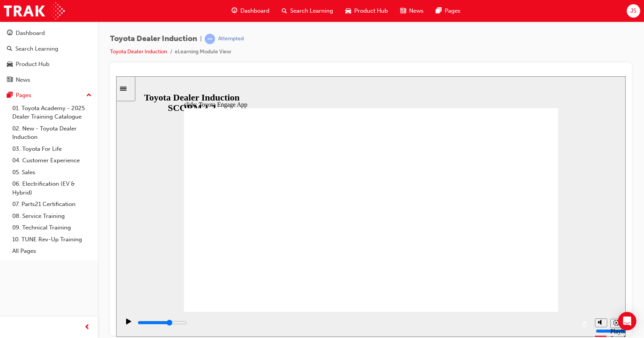 The image size is (644, 338). I want to click on span: learningRecordVerb_ATTEMPT-icon, so click(210, 39).